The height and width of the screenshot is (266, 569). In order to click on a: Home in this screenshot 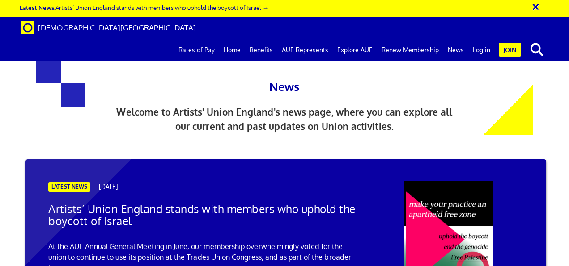, I will do `click(232, 50)`.